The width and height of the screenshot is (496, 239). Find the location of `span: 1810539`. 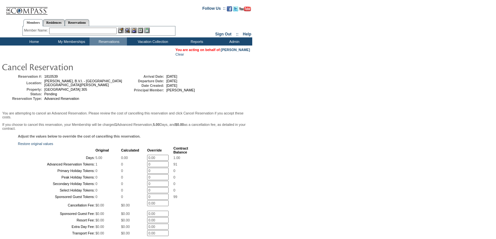

span: 1810539 is located at coordinates (51, 76).